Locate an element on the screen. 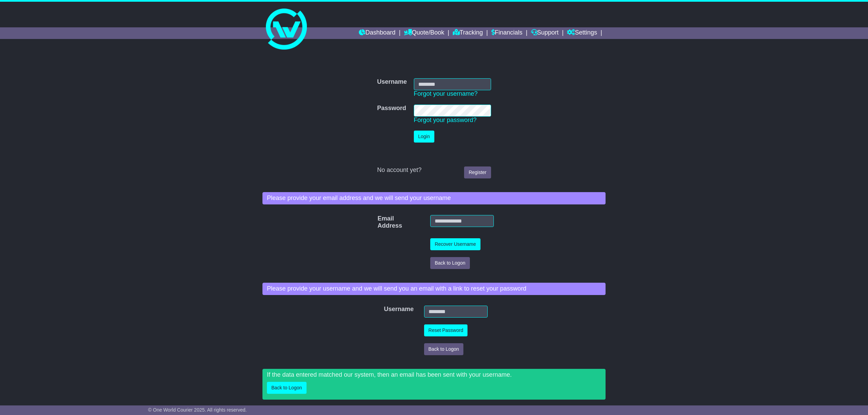 The image size is (868, 415). a: Dashboard is located at coordinates (377, 33).